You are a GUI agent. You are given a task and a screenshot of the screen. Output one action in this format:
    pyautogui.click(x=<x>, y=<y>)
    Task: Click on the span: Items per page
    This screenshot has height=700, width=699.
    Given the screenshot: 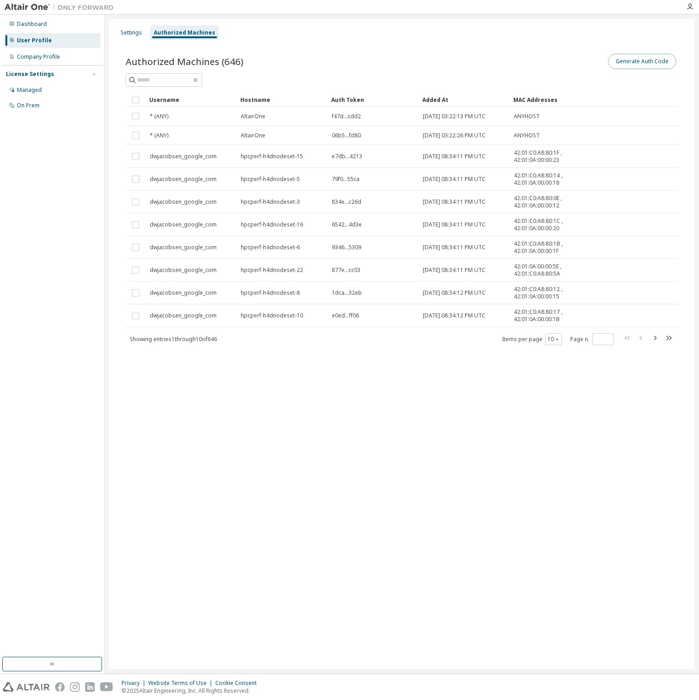 What is the action you would take?
    pyautogui.click(x=532, y=339)
    